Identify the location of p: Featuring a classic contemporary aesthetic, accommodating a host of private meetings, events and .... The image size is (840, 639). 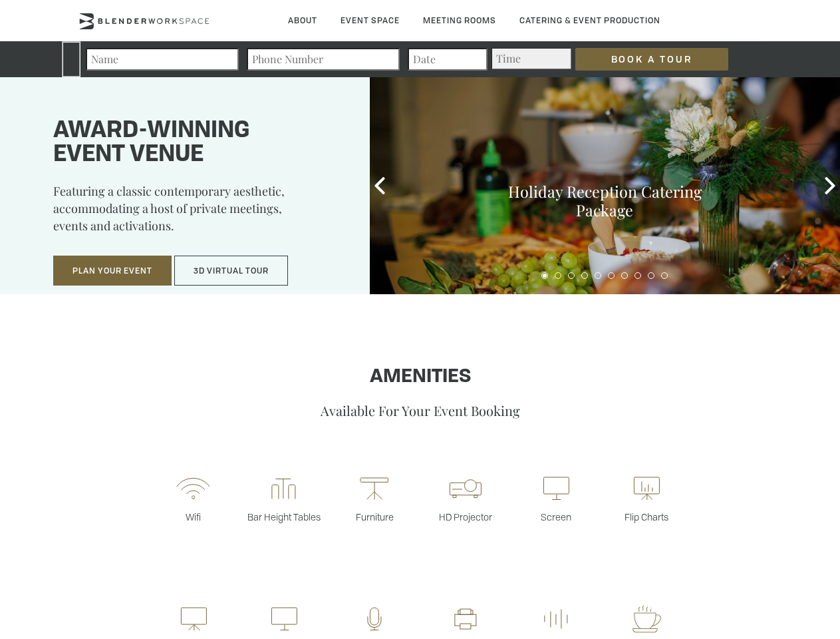
(195, 213).